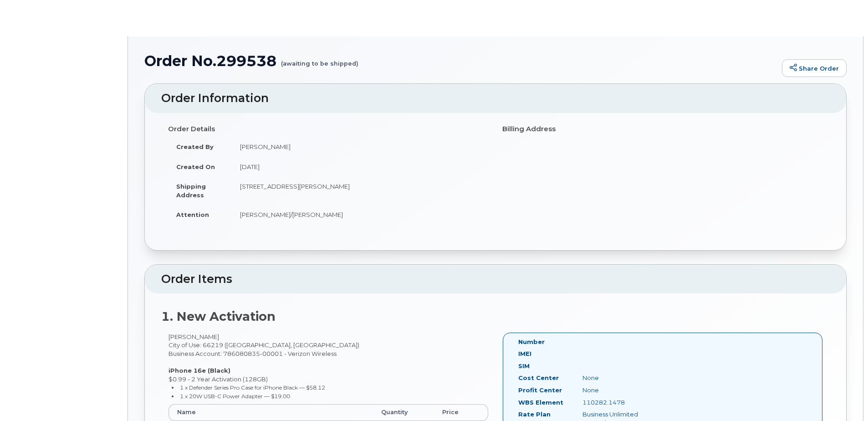 The width and height of the screenshot is (868, 421). I want to click on label: Profit Center, so click(540, 390).